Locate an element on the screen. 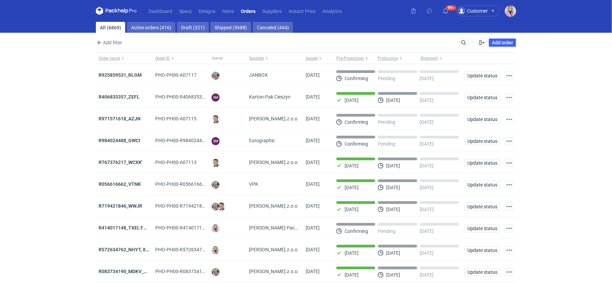  span: PHO-PH00-R719421846_WWJR is located at coordinates (189, 206).